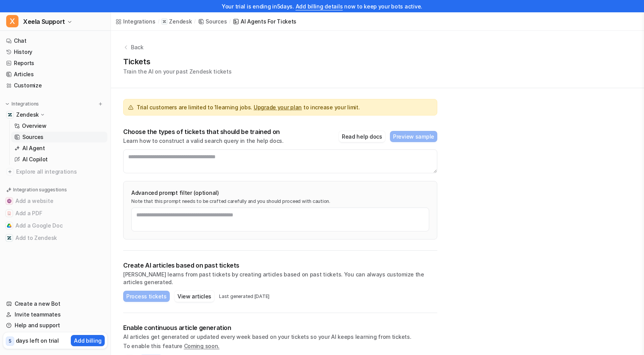 Image resolution: width=644 pixels, height=355 pixels. Describe the element at coordinates (203, 141) in the screenshot. I see `p: Learn how to construct a valid search query in the help docs.` at that location.